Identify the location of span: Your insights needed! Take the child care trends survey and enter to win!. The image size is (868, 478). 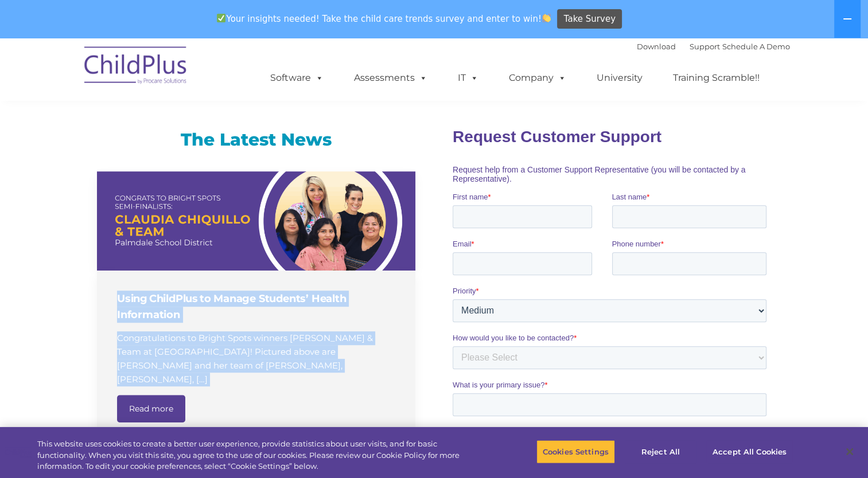
(384, 18).